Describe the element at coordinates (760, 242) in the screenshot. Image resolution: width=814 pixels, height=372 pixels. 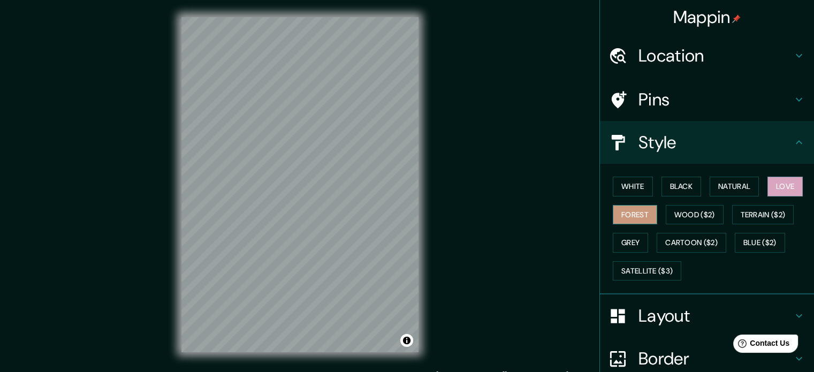
I see `button: Blue ($2)` at that location.